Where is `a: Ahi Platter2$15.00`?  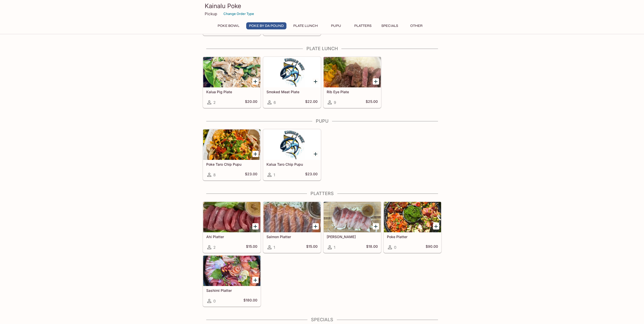 a: Ahi Platter2$15.00 is located at coordinates (232, 227).